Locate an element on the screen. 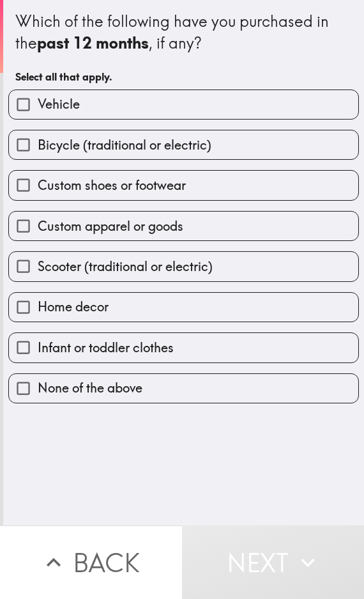  span: Custom shoes or footwear is located at coordinates (112, 186).